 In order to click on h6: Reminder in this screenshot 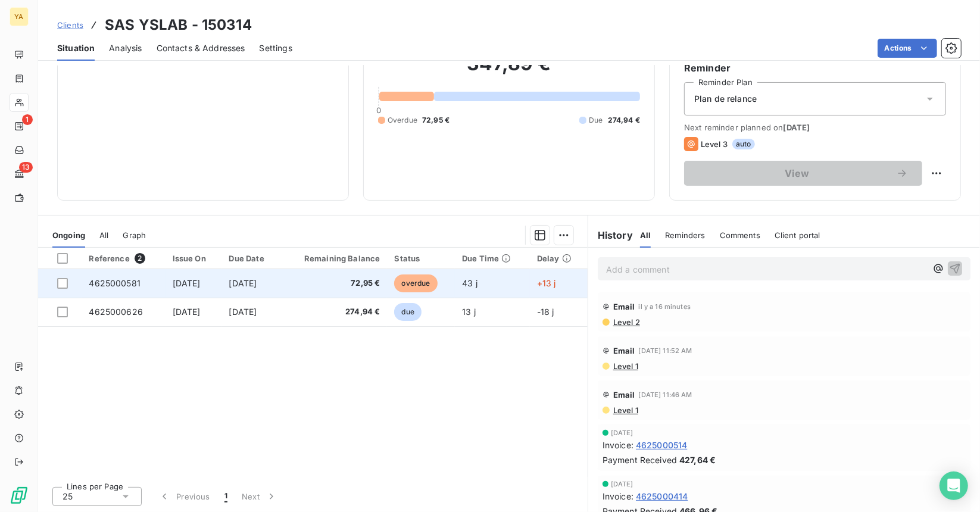, I will do `click(815, 68)`.